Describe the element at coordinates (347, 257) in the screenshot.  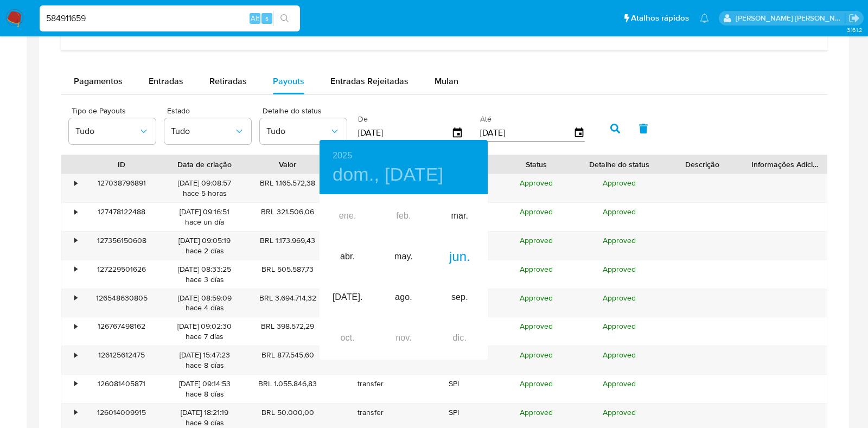
I see `div: abr.` at that location.